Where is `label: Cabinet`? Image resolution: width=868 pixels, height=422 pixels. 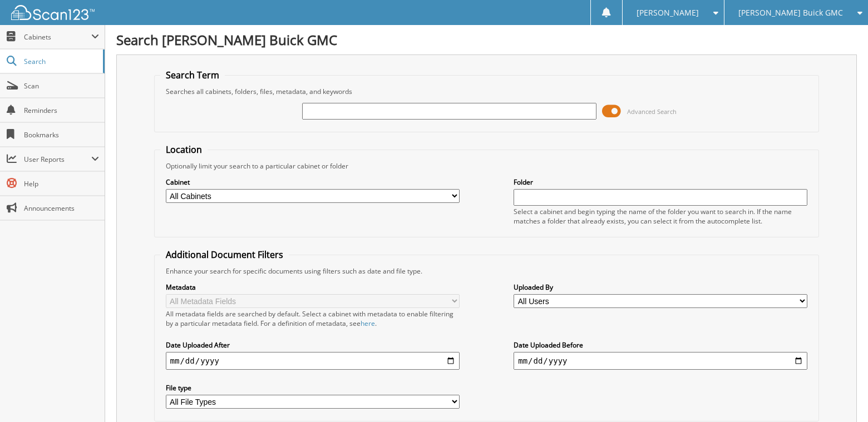
label: Cabinet is located at coordinates (313, 182).